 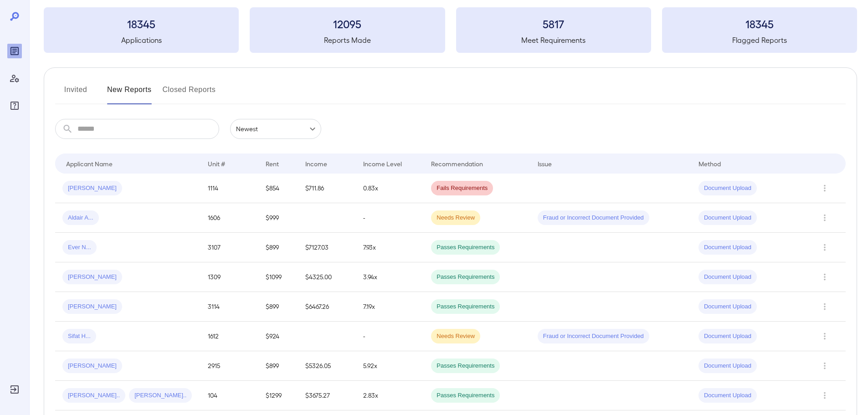 What do you see at coordinates (90, 164) in the screenshot?
I see `div: Applicant Name` at bounding box center [90, 164].